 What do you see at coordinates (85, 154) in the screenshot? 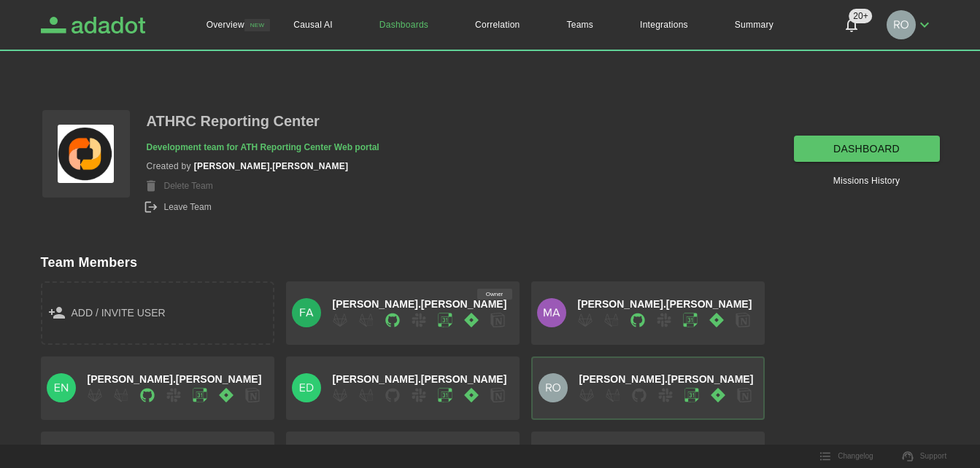
I see `img: Profile` at bounding box center [85, 154].